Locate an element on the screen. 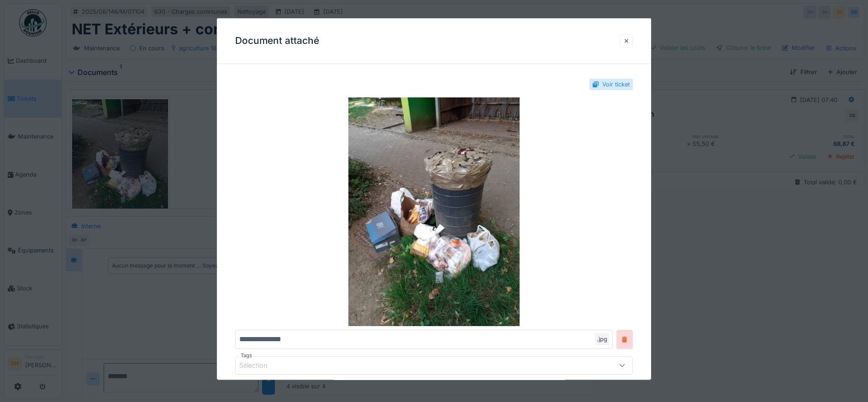 This screenshot has width=868, height=402. div: Sélection is located at coordinates (260, 365).